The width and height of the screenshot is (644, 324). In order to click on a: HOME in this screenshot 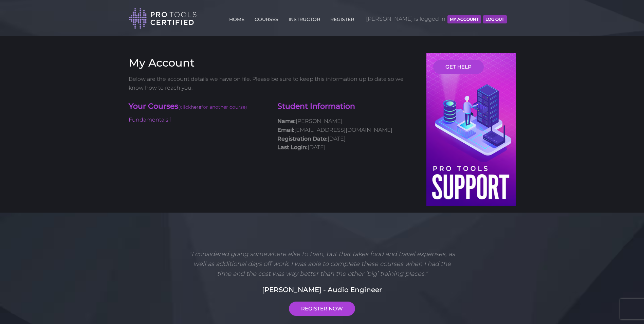, I will do `click(237, 18)`.